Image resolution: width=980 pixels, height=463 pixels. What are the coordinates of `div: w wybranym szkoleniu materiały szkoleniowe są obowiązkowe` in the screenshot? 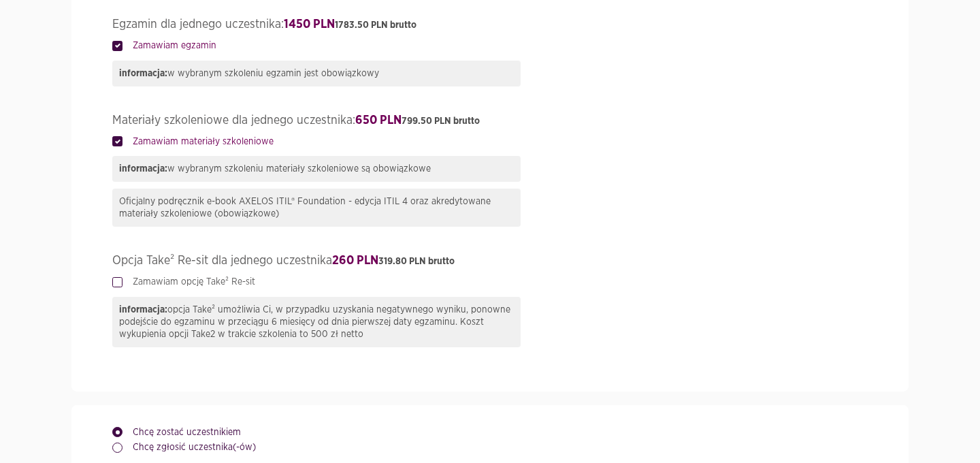 It's located at (316, 168).